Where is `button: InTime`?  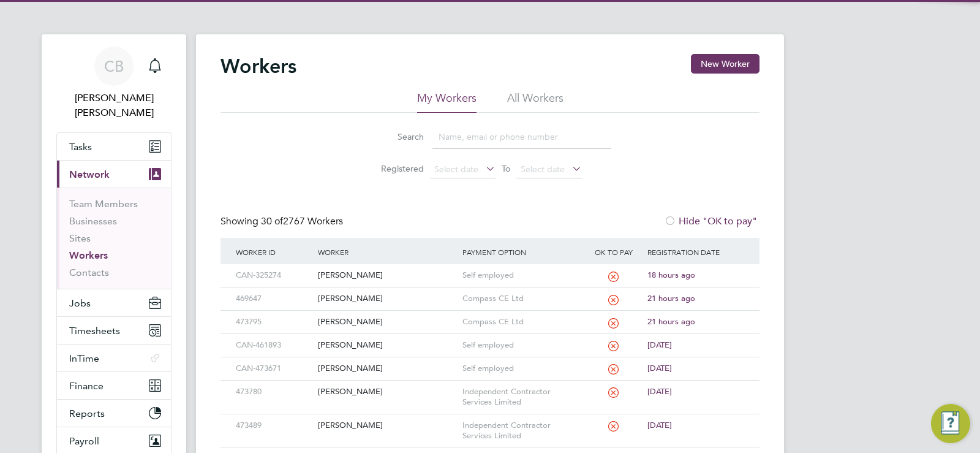 button: InTime is located at coordinates (114, 357).